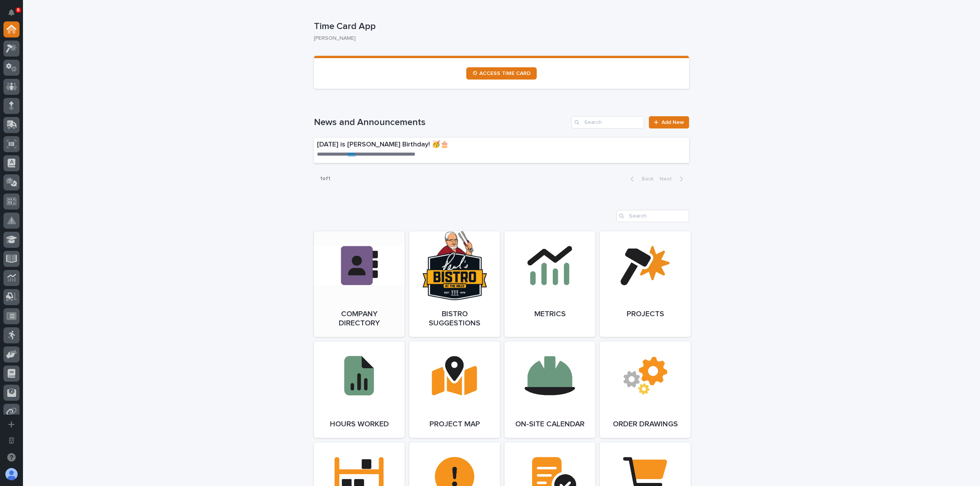  What do you see at coordinates (441, 123) in the screenshot?
I see `h1: News and Announcements` at bounding box center [441, 123].